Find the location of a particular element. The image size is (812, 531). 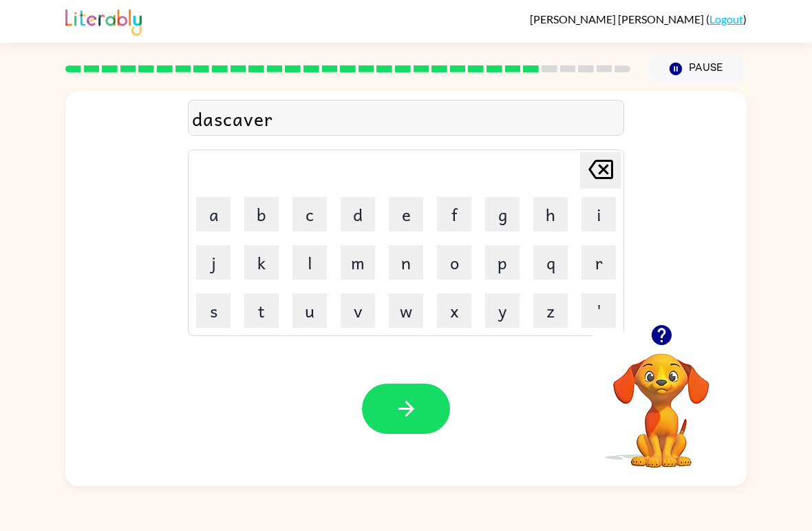

button: d is located at coordinates (358, 215).